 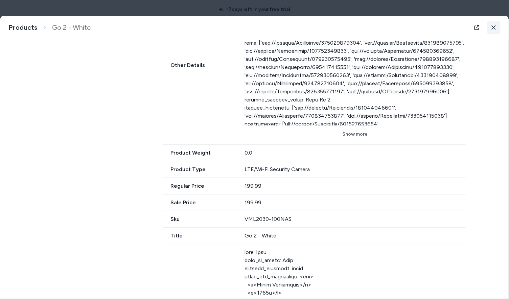 What do you see at coordinates (71, 27) in the screenshot?
I see `span: Go 2 - White` at bounding box center [71, 27].